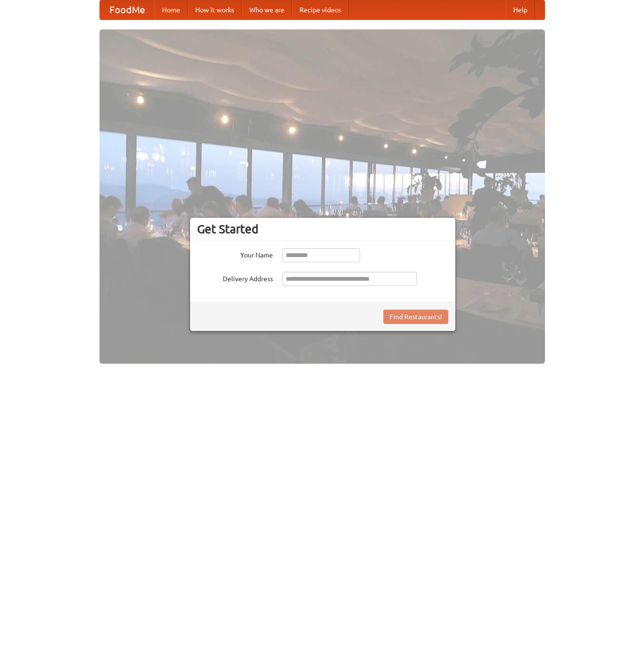 The image size is (644, 671). Describe the element at coordinates (323, 229) in the screenshot. I see `h3: Get Started` at that location.